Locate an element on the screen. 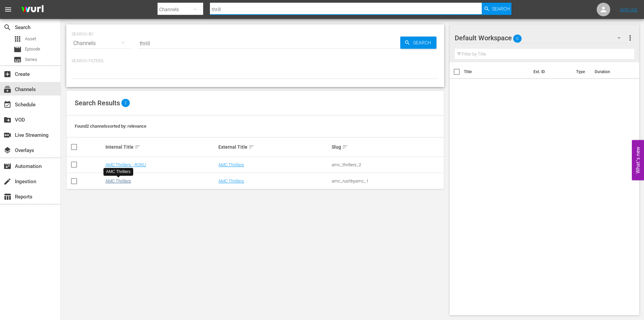 Image resolution: width=644 pixels, height=320 pixels. span: more_vert is located at coordinates (630, 38).